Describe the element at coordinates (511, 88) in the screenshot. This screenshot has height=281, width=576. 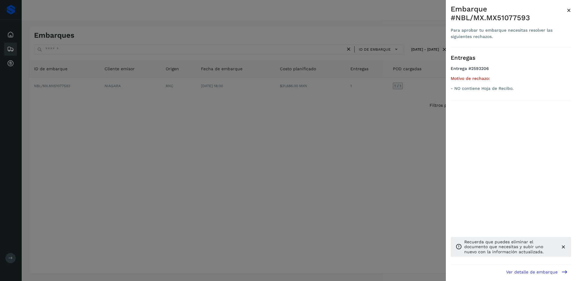
I see `p: - NO contiene Hoja de Recibo.` at that location.